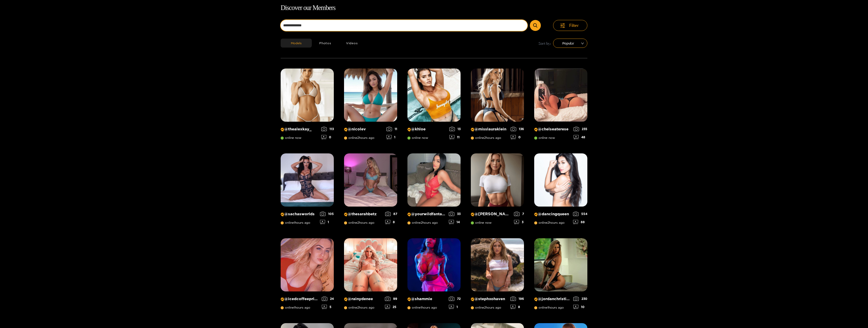 Image resolution: width=868 pixels, height=328 pixels. Describe the element at coordinates (352, 43) in the screenshot. I see `button: Videos` at that location.